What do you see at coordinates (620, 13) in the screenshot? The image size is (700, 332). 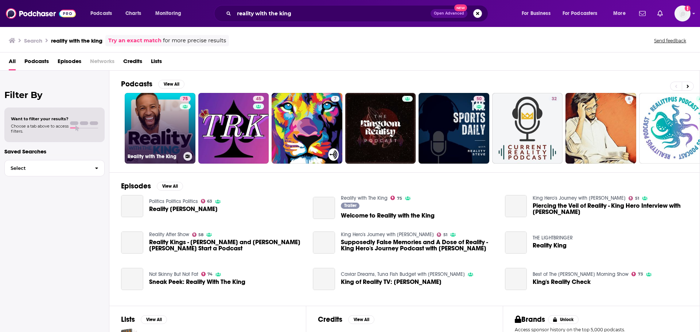 I see `span: More` at bounding box center [620, 13].